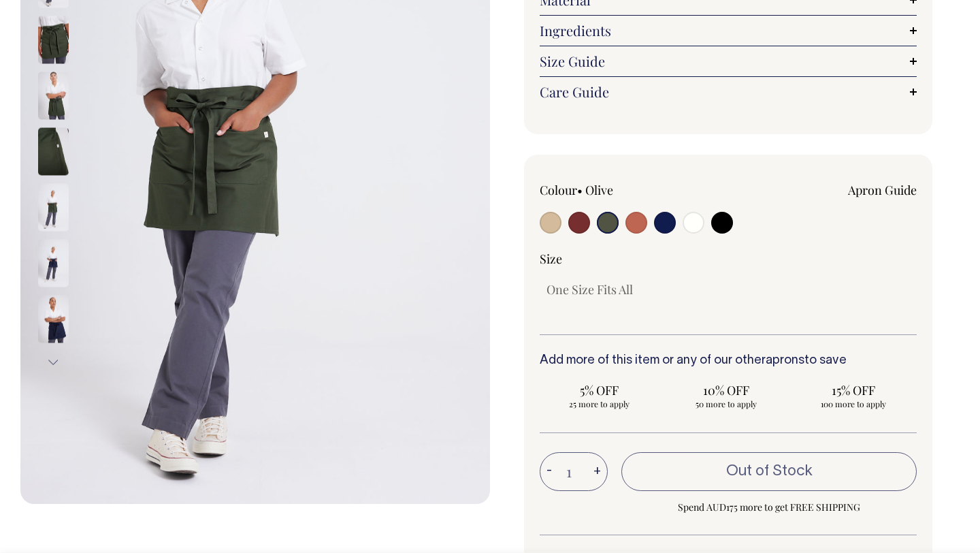 The width and height of the screenshot is (980, 553). What do you see at coordinates (589, 289) in the screenshot?
I see `input: One Size Fits All` at bounding box center [589, 289].